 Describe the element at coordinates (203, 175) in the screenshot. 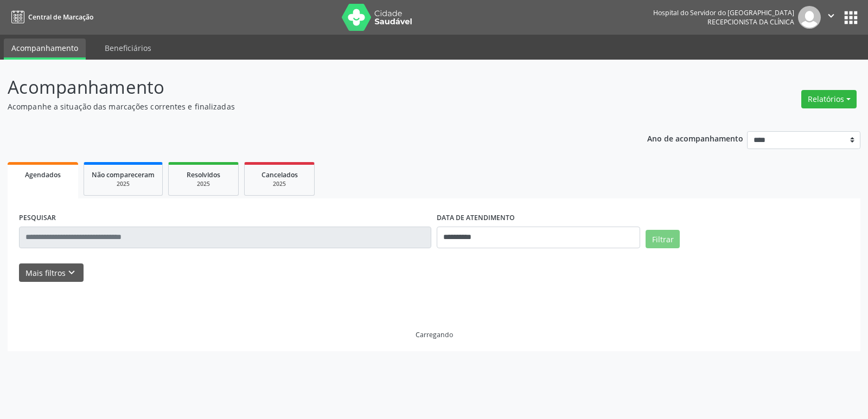

I see `span: Resolvidos` at that location.